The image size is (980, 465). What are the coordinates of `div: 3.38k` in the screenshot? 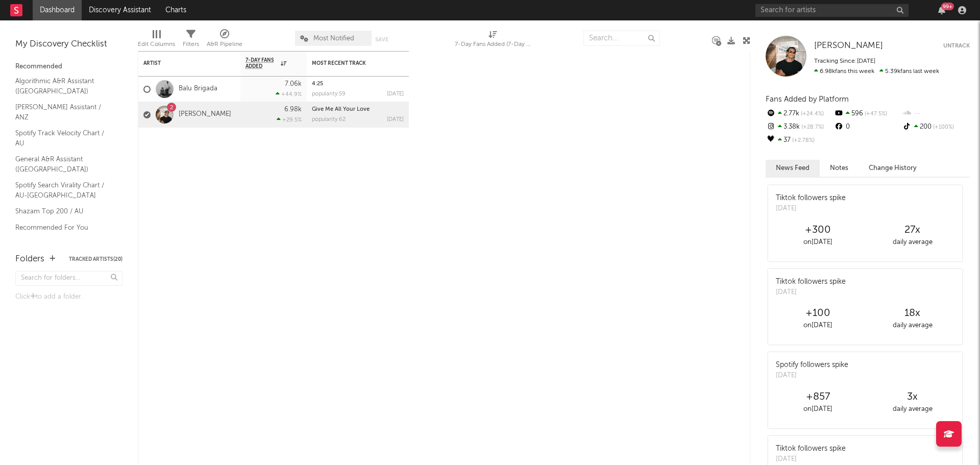 It's located at (800, 128).